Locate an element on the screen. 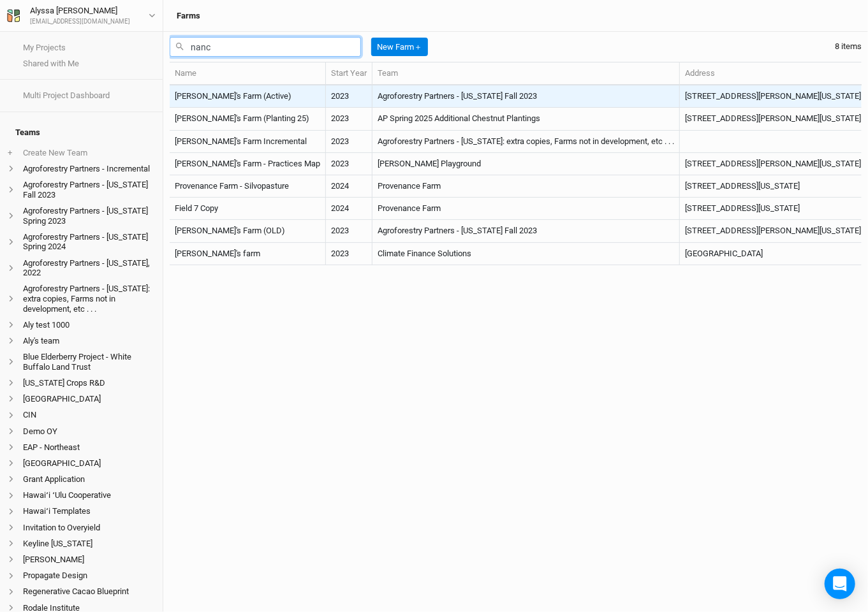  th: Start Year is located at coordinates (349, 74).